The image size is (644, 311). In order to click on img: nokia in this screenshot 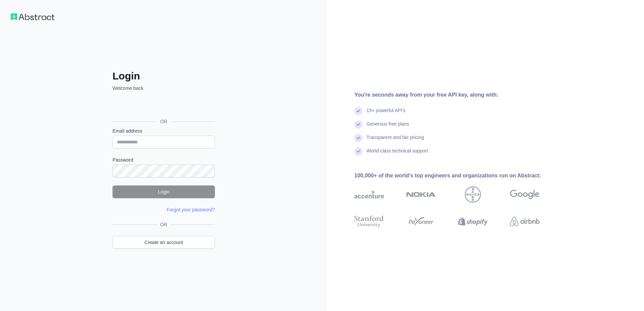, I will do `click(421, 195)`.